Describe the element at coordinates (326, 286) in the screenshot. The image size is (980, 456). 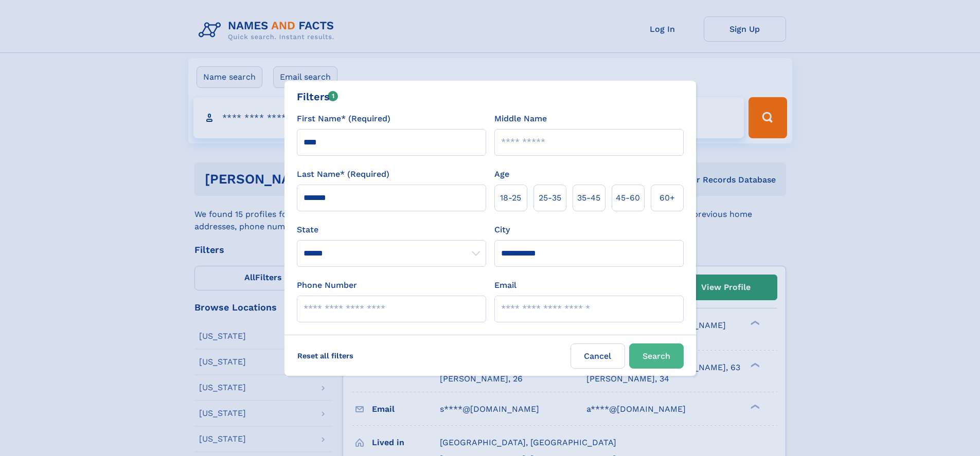
I see `label: Phone Number` at that location.